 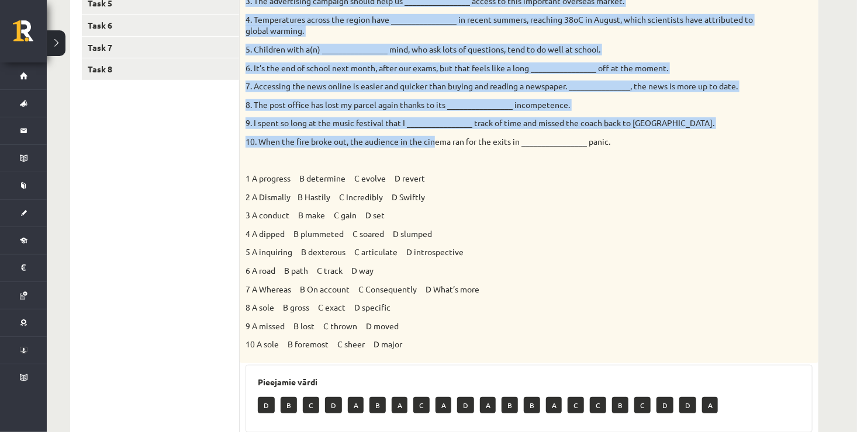 What do you see at coordinates (500, 216) in the screenshot?
I see `p: 3 A conduct B make C gain D set` at bounding box center [500, 216].